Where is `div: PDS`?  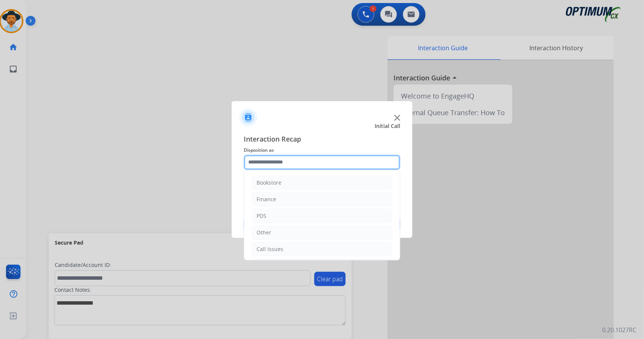 div: PDS is located at coordinates (262, 216).